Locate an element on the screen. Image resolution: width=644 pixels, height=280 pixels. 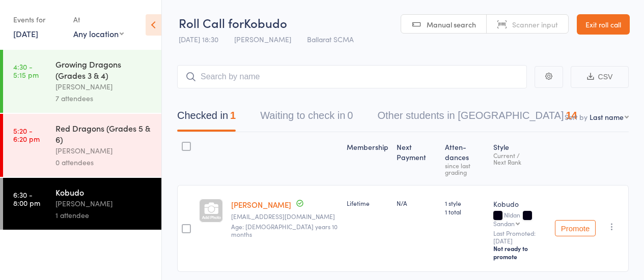
div: Growing Dragons (Grades 3 & 4) is located at coordinates (104, 70).